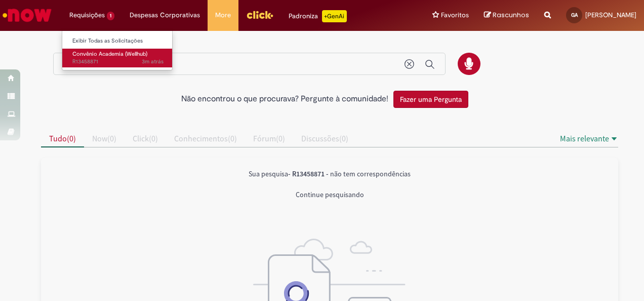  Describe the element at coordinates (506, 15) in the screenshot. I see `a: Rascunhos` at that location.